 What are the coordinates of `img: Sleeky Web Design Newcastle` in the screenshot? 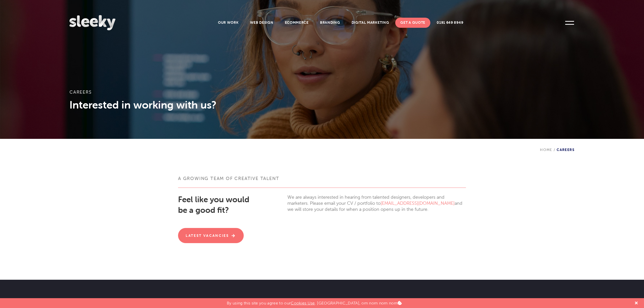 It's located at (92, 23).